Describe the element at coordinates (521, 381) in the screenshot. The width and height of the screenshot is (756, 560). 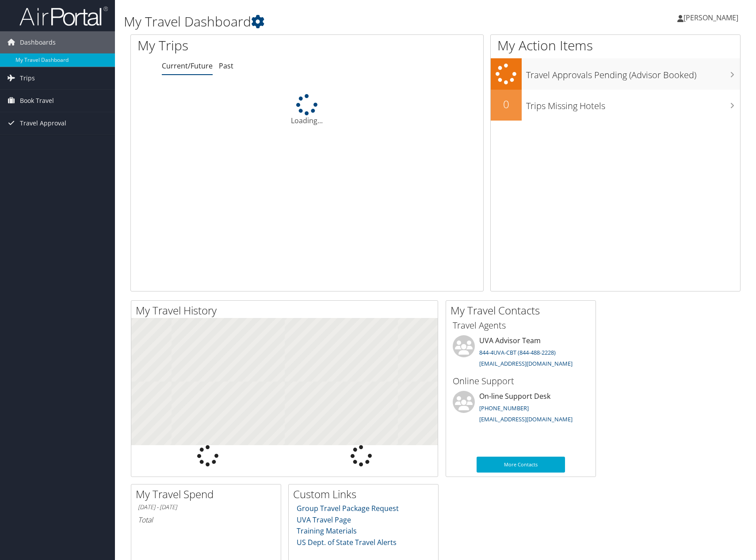
I see `h3: Online Support` at that location.